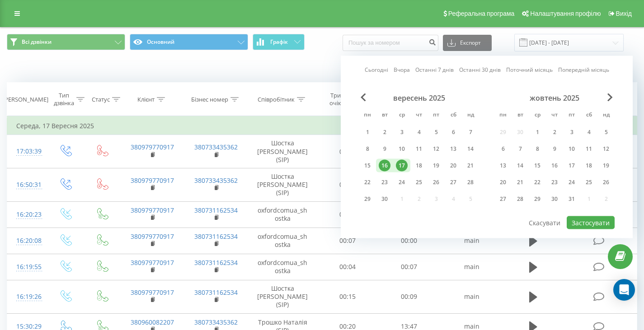 The height and width of the screenshot is (330, 644). I want to click on span: Next Month, so click(610, 97).